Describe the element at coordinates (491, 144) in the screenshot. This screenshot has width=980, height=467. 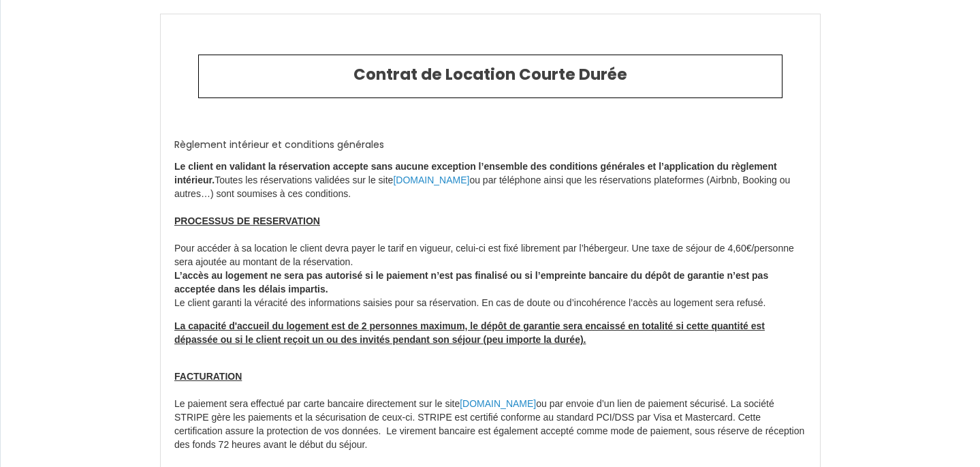
I see `h2: Règlement intérieur et conditions générales` at that location.